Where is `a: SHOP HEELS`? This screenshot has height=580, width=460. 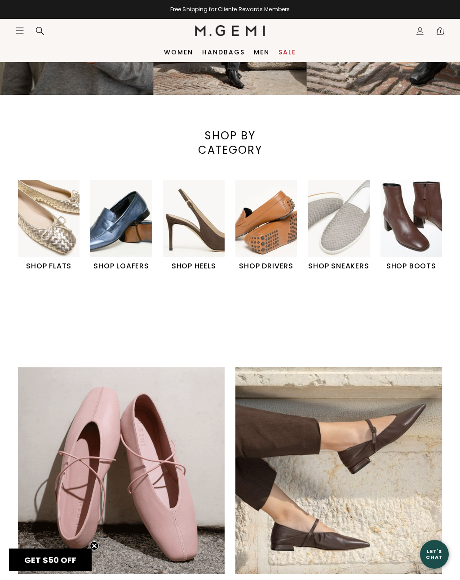
a: SHOP HEELS is located at coordinates (194, 226).